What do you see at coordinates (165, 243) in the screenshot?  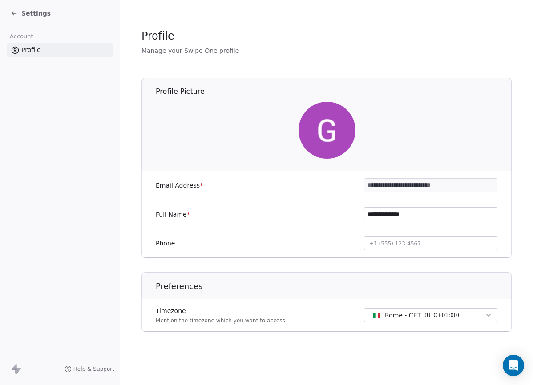 I see `label: Phone` at bounding box center [165, 243].